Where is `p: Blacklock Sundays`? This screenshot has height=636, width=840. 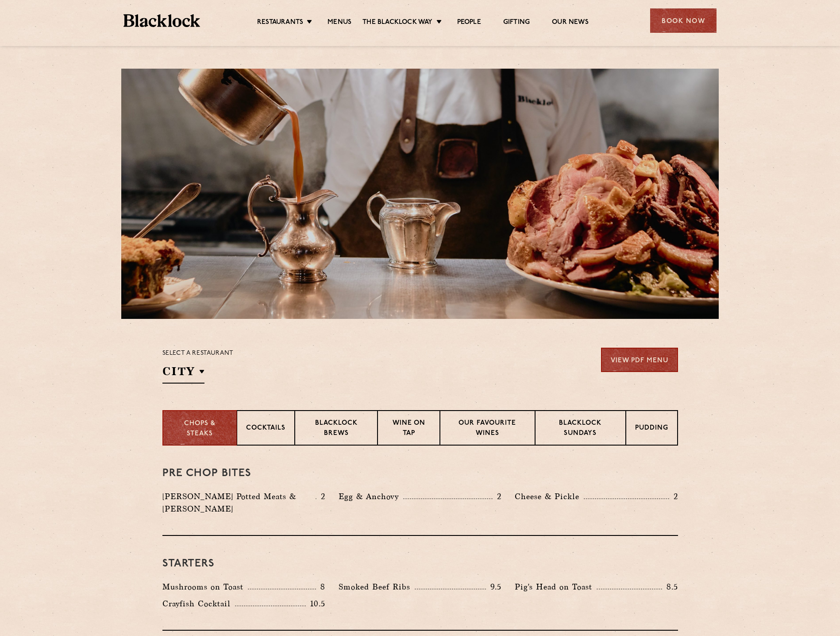
p: Blacklock Sundays is located at coordinates (580, 429).